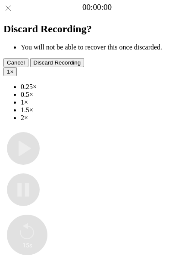 The height and width of the screenshot is (259, 194). I want to click on li: 1.5×, so click(106, 110).